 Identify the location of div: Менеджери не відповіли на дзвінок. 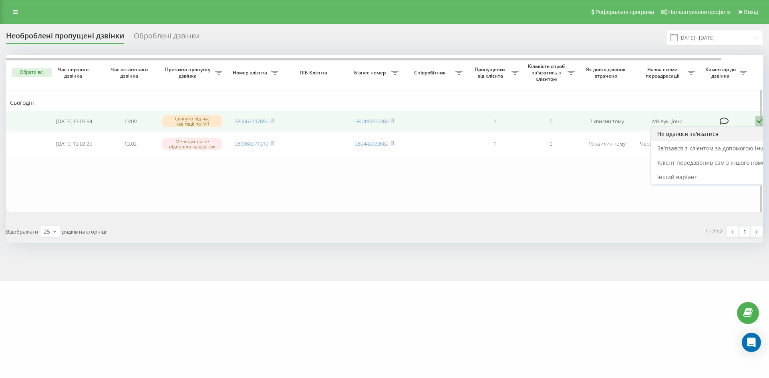
(192, 144).